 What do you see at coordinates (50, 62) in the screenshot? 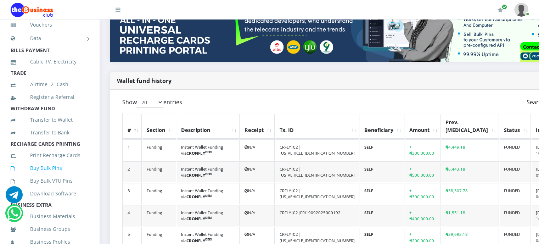
I see `a: Cable TV, Electricity` at bounding box center [50, 62].